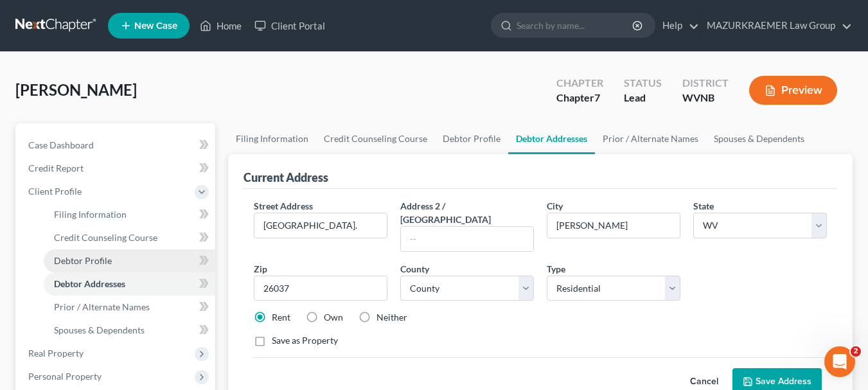  What do you see at coordinates (116, 145) in the screenshot?
I see `a: Case Dashboard` at bounding box center [116, 145].